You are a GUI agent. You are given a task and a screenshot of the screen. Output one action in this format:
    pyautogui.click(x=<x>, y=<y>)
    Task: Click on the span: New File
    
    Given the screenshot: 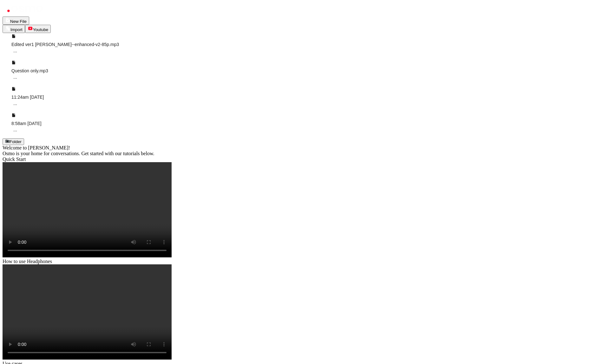 What is the action you would take?
    pyautogui.click(x=18, y=21)
    